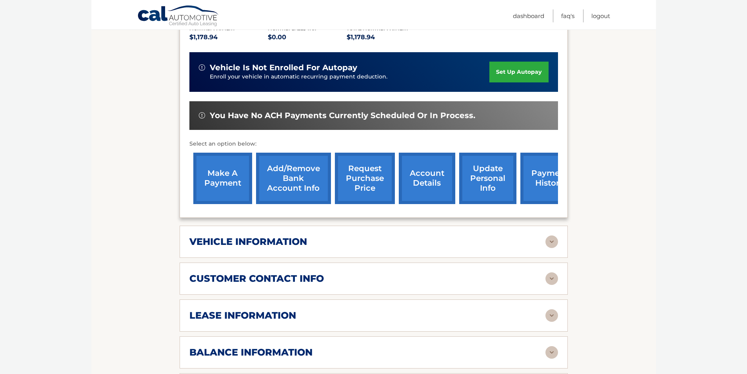 This screenshot has width=747, height=374. I want to click on a: make a payment, so click(223, 178).